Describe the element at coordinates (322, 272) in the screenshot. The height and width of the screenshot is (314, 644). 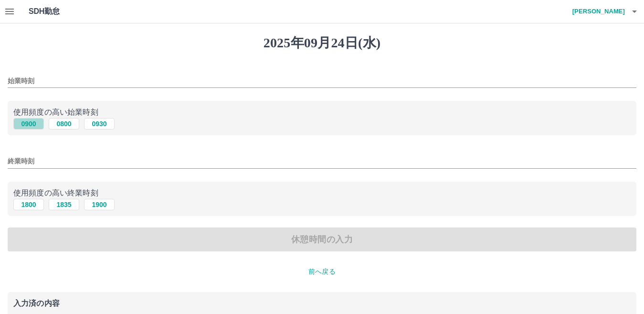
I see `p: 前へ戻る` at that location.